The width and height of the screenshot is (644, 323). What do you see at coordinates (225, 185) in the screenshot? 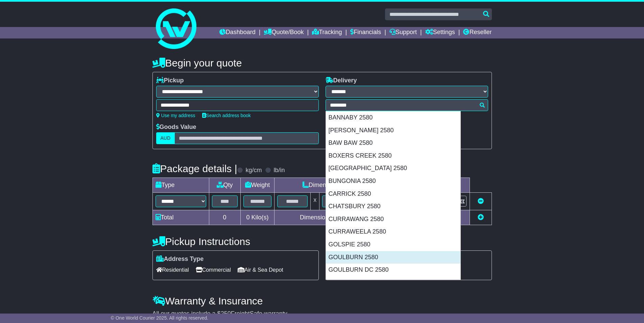
I see `td: Qty` at bounding box center [225, 185].